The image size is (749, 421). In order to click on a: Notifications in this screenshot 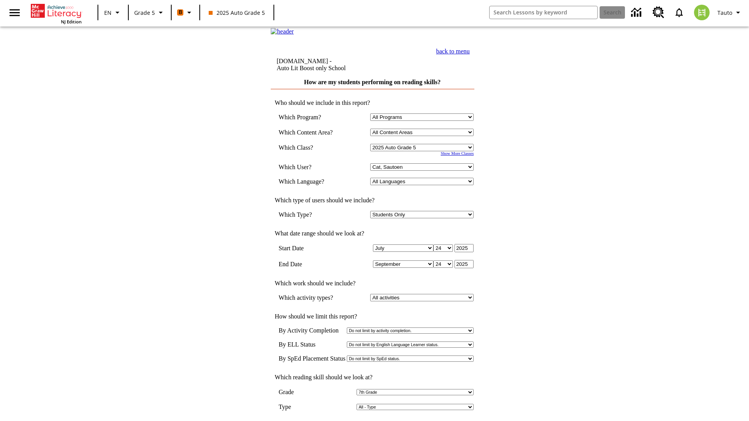, I will do `click(679, 12)`.